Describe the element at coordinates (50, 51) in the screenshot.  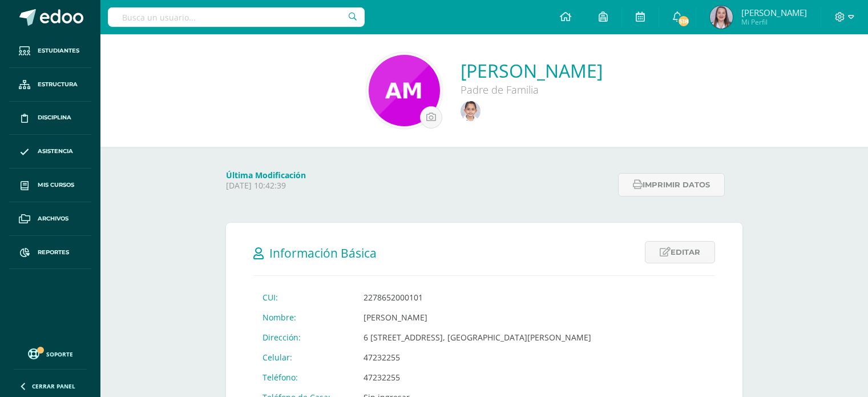
I see `a: Estudiantes` at that location.